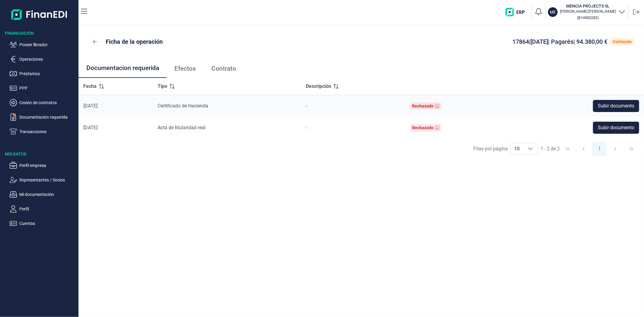  Describe the element at coordinates (491, 149) in the screenshot. I see `div: Filas por página` at that location.